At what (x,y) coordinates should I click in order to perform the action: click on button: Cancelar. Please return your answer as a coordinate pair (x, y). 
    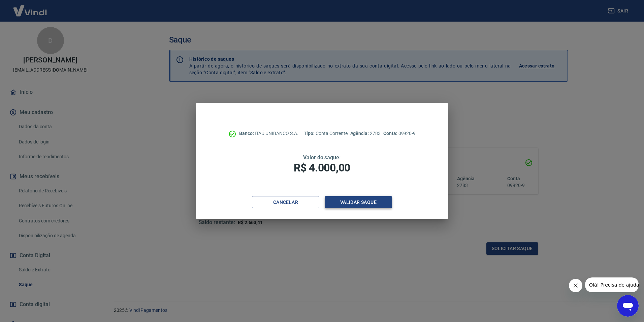
    Looking at the image, I should click on (286, 202).